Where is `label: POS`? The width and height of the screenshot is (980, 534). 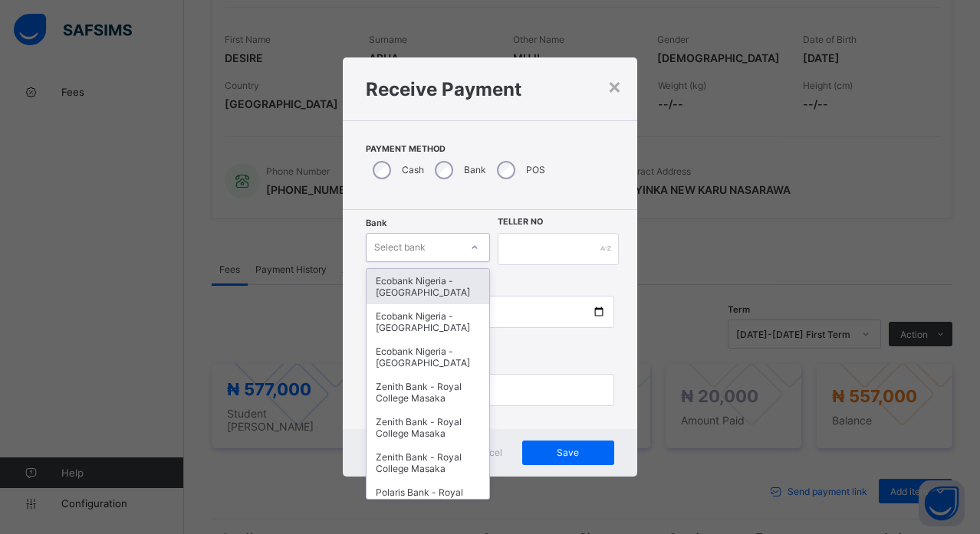
label: POS is located at coordinates (535, 170).